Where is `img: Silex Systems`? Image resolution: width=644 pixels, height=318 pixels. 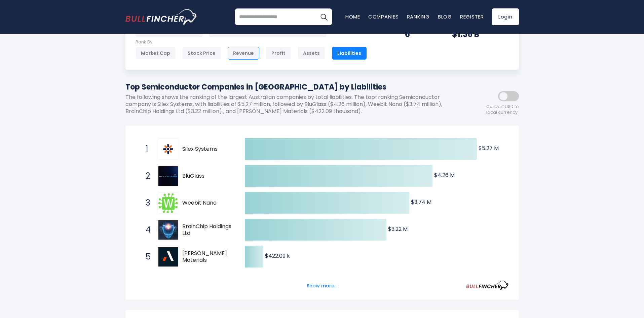
img: Silex Systems is located at coordinates (168, 149).